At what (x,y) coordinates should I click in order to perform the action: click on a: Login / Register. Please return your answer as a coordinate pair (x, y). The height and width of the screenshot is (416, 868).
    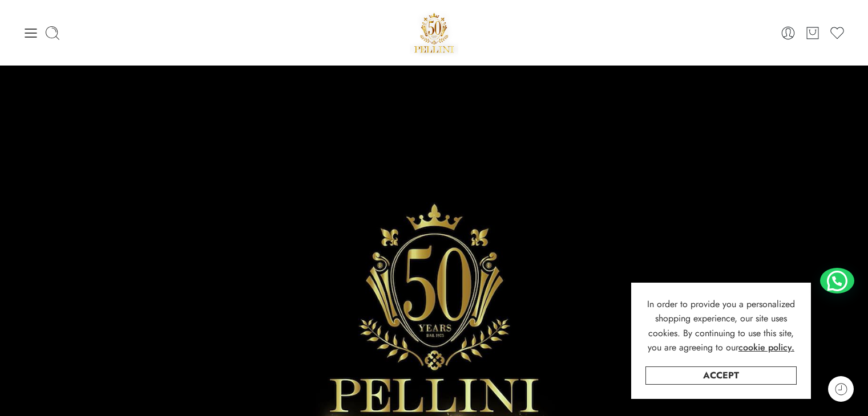
    Looking at the image, I should click on (788, 33).